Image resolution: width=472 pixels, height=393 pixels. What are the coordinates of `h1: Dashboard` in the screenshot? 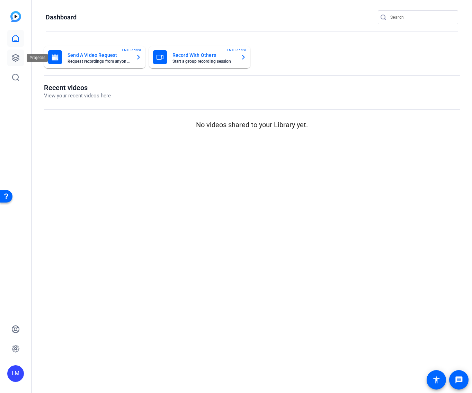 It's located at (61, 17).